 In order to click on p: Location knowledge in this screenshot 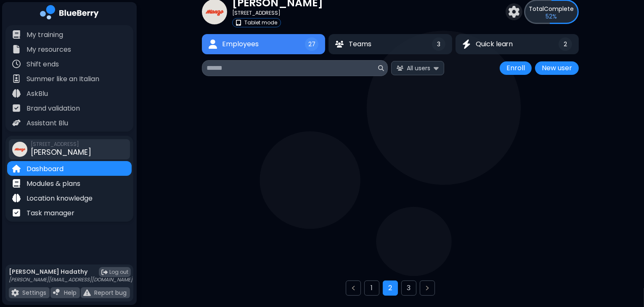, I will do `click(59, 198)`.